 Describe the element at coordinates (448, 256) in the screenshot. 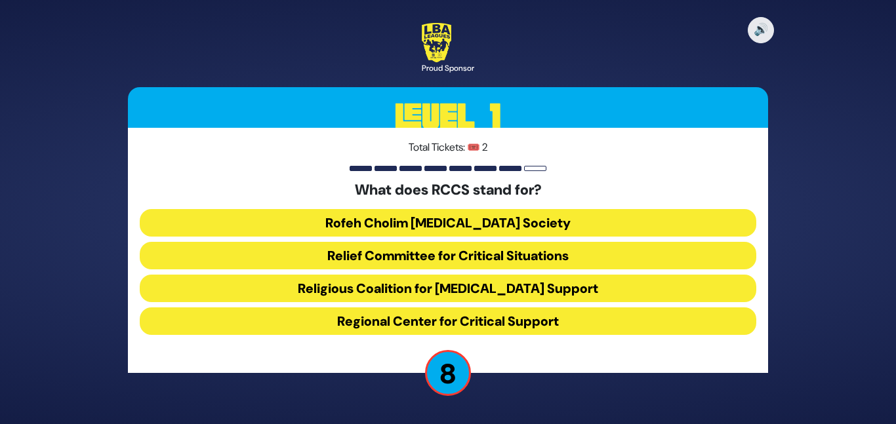

I see `button: Relief Committee for Critical Situations` at that location.